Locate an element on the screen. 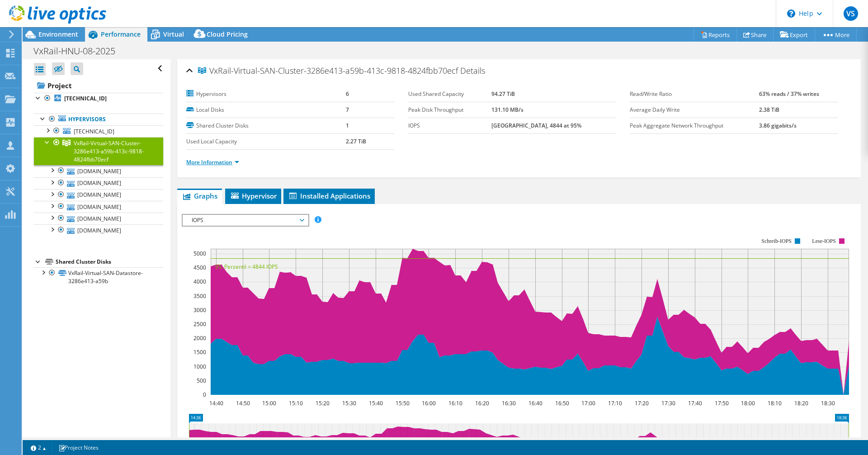 The width and height of the screenshot is (868, 455). span: VS is located at coordinates (851, 14).